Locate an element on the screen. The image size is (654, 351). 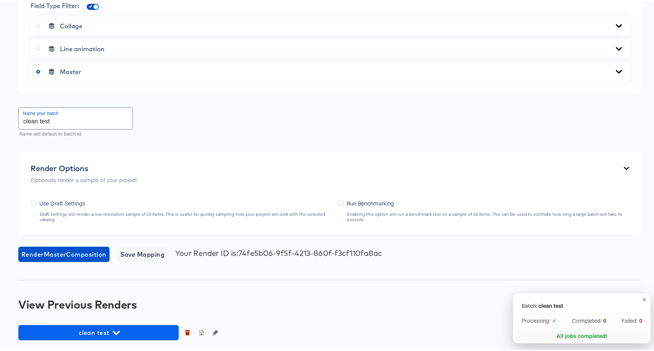
div: Enabling this option will run a benchmark test on a sample of 10 items. This can be used to estim... is located at coordinates (488, 215).